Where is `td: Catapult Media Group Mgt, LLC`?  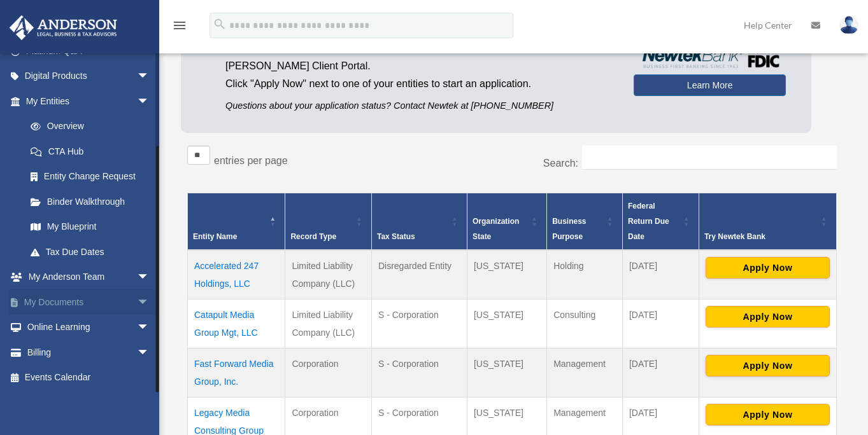
td: Catapult Media Group Mgt, LLC is located at coordinates (236, 324).